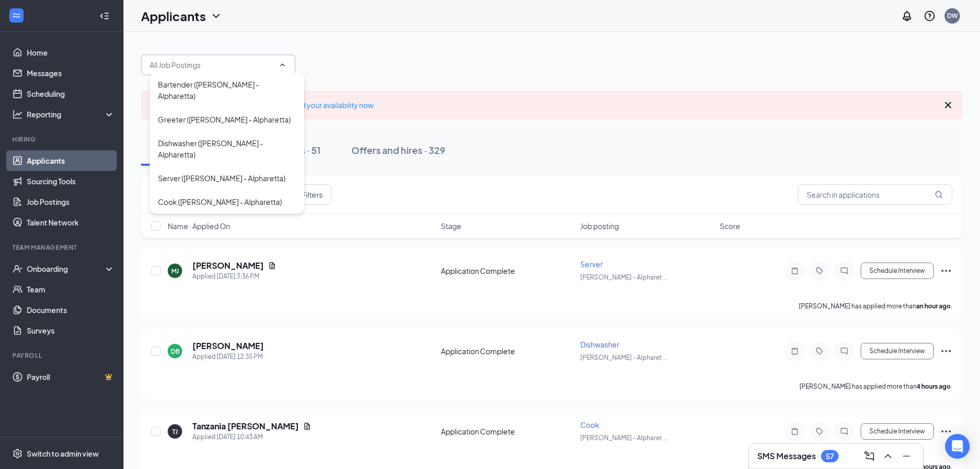 Image resolution: width=980 pixels, height=469 pixels. I want to click on h3: SMS Messages, so click(787, 456).